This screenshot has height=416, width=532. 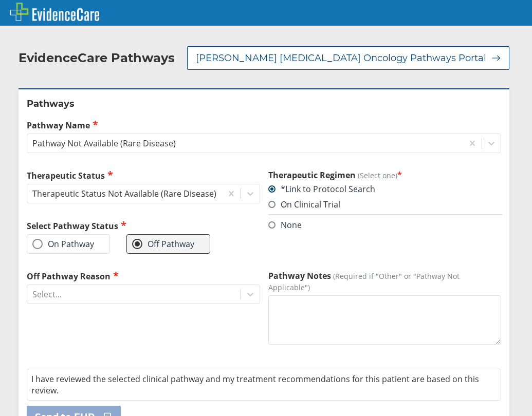 I want to click on label: Pathway Notes, so click(x=385, y=282).